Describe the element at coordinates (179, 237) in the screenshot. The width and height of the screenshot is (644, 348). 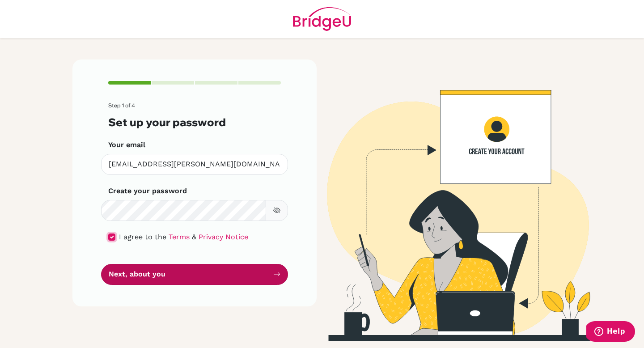
I see `a: Terms` at that location.